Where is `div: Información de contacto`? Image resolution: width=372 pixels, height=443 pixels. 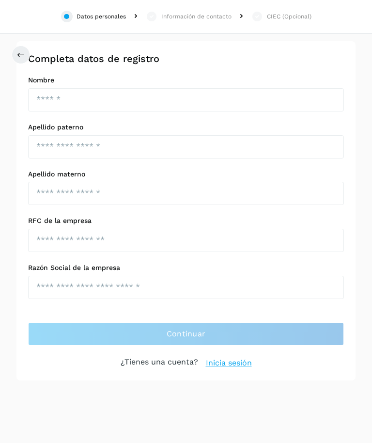 div: Información de contacto is located at coordinates (196, 16).